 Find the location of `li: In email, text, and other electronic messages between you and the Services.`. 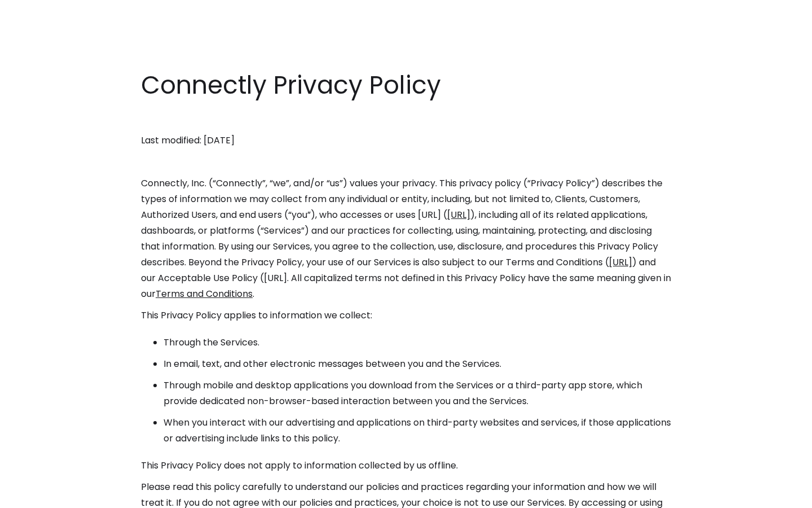

li: In email, text, and other electronic messages between you and the Services. is located at coordinates (417, 364).